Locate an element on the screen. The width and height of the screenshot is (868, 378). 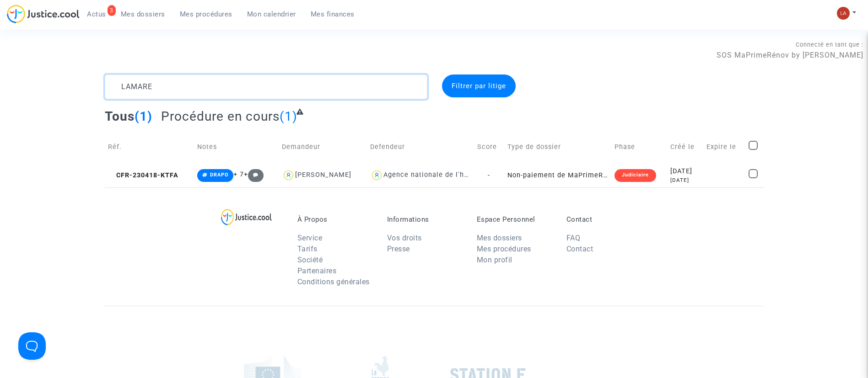
div: Agence nationale de l'habitat is located at coordinates (434, 175).